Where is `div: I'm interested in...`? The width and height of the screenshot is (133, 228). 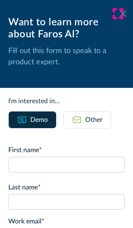
div: I'm interested in... is located at coordinates (66, 101).